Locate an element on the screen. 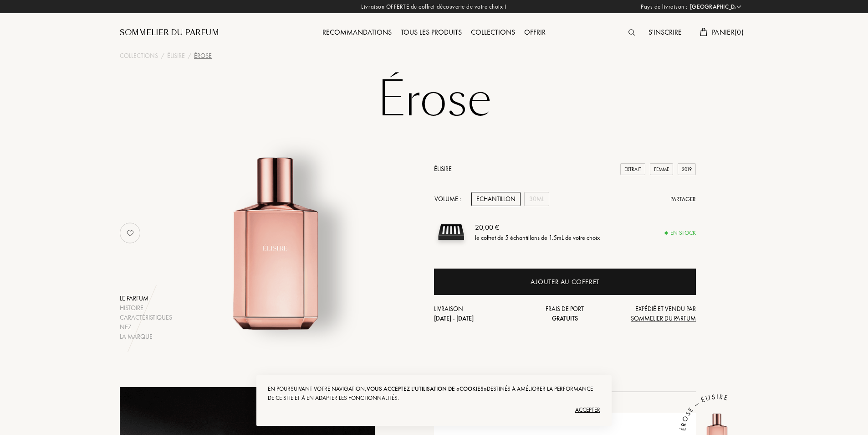  div: Echantillon is located at coordinates (496, 199).